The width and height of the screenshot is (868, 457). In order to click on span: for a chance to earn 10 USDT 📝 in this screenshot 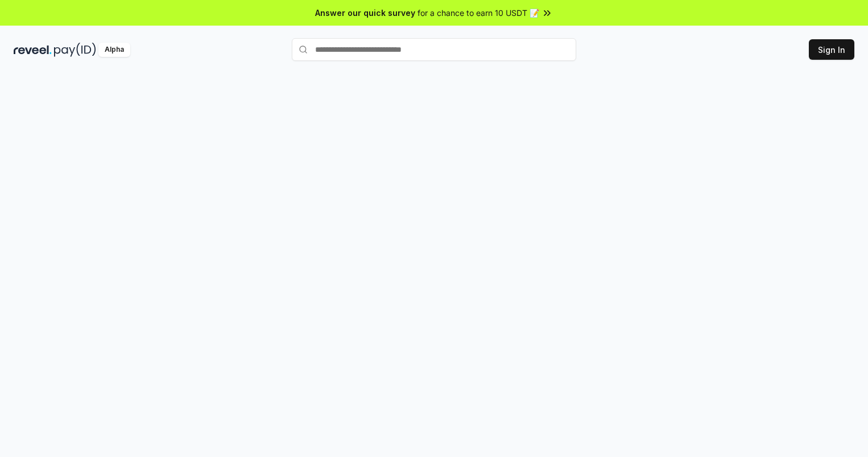, I will do `click(479, 12)`.